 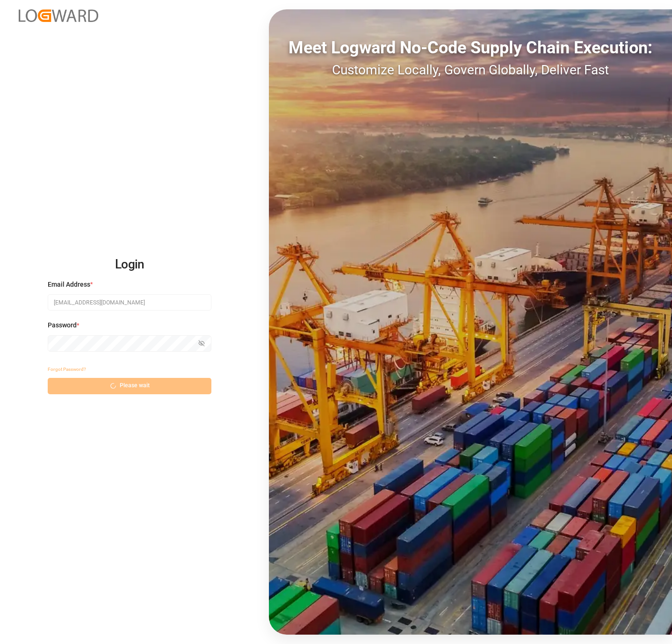 I want to click on span: Password, so click(x=62, y=325).